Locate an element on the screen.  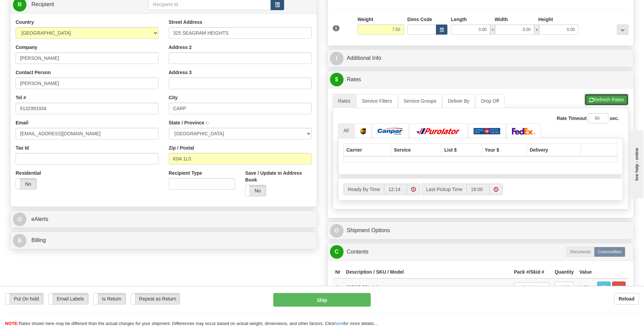
span: NOTE: is located at coordinates (12, 323).